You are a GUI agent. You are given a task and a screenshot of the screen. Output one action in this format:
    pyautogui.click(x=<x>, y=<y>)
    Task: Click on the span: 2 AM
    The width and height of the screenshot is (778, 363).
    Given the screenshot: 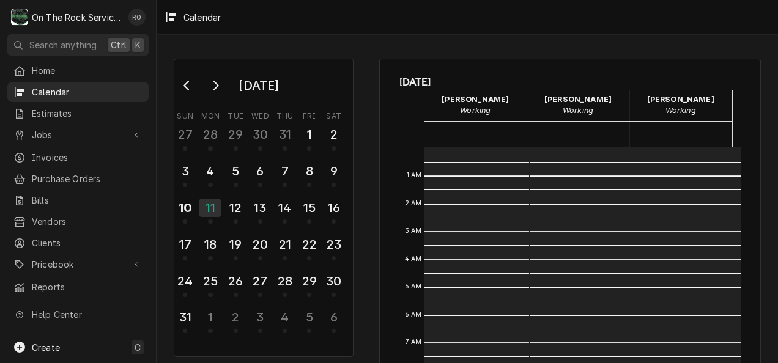 What is the action you would take?
    pyautogui.click(x=413, y=204)
    